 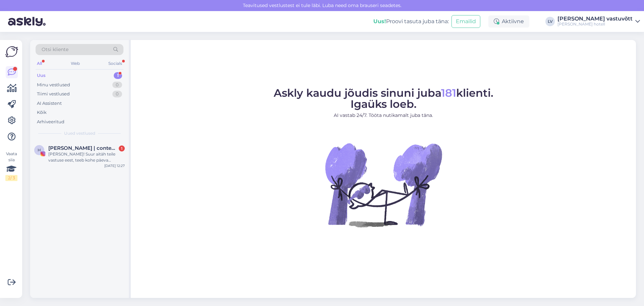 What do you see at coordinates (49, 103) in the screenshot?
I see `div: AI Assistent` at bounding box center [49, 103].